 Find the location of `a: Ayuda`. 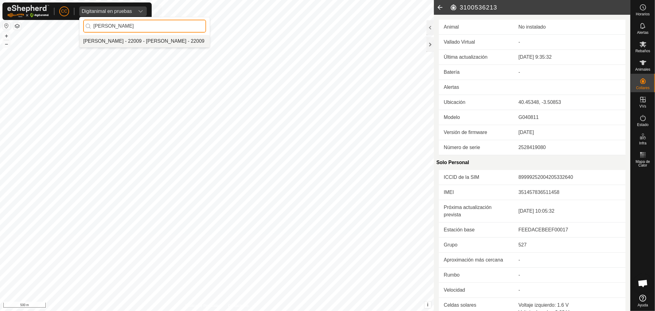

a: Ayuda is located at coordinates (643, 301).